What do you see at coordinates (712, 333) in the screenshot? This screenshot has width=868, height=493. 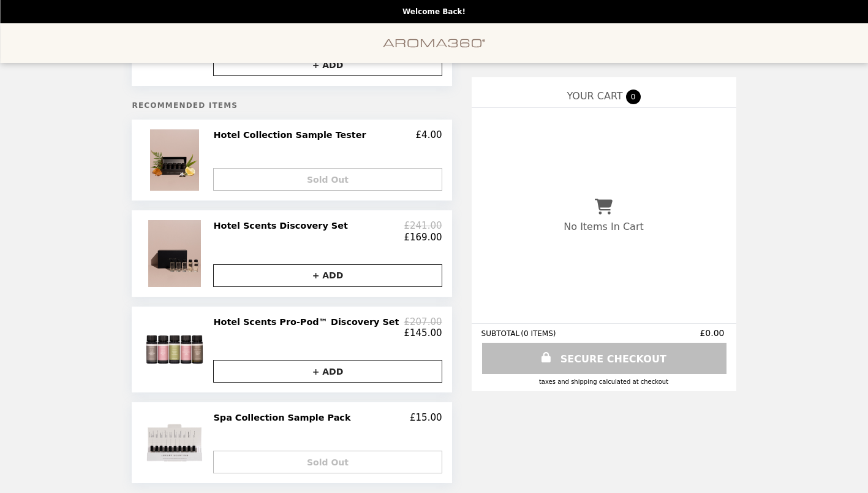 I see `span: £0.00` at bounding box center [712, 333].